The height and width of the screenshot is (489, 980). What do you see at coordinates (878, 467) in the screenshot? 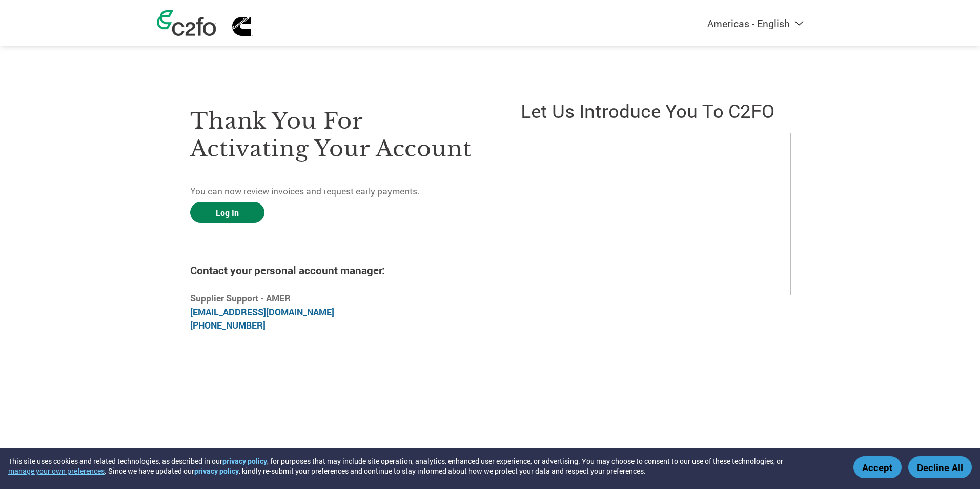
I see `button: Accept` at bounding box center [878, 467].